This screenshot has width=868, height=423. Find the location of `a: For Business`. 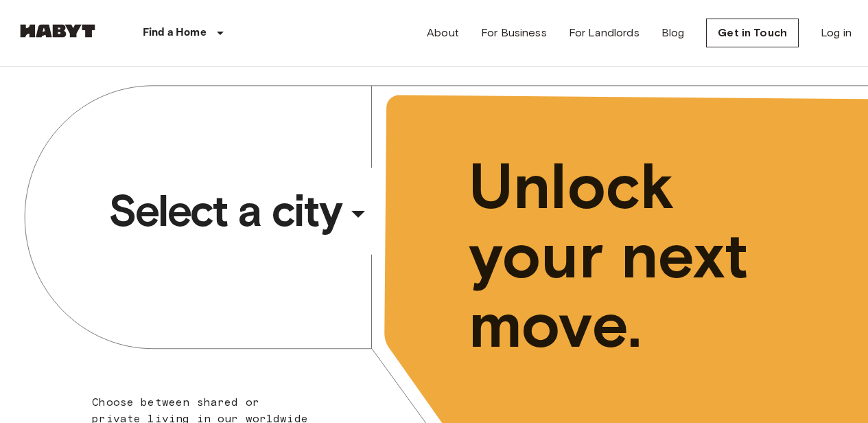

a: For Business is located at coordinates (514, 33).